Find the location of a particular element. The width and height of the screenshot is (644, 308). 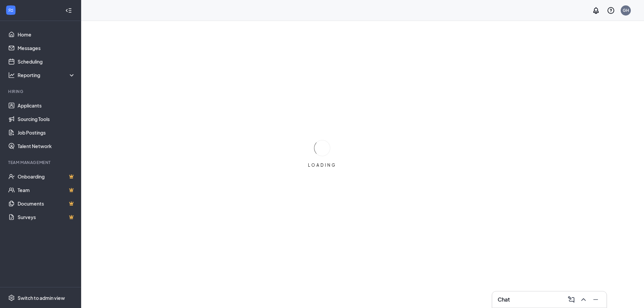

svg: Analysis is located at coordinates (11, 75).